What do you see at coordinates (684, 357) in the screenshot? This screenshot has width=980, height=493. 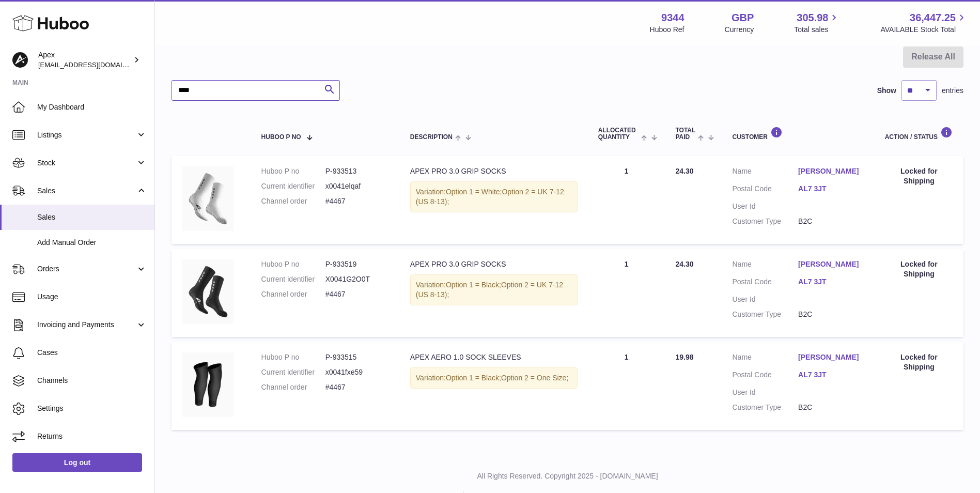 I see `span: 19.98` at bounding box center [684, 357].